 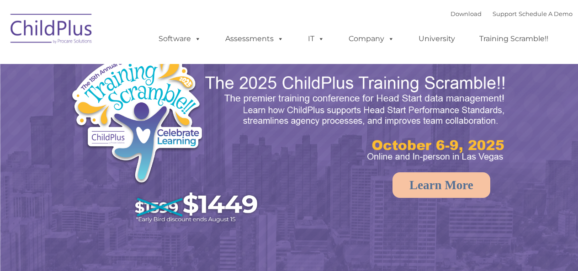 I want to click on a: Software, so click(x=179, y=39).